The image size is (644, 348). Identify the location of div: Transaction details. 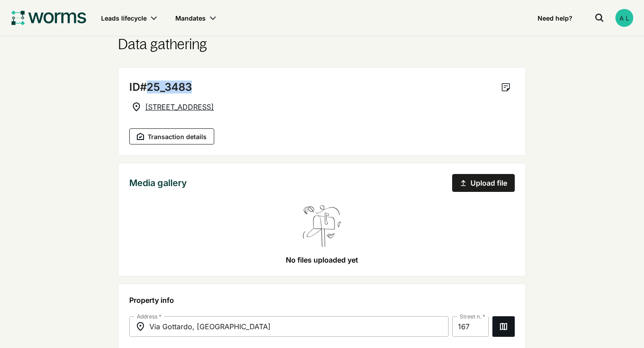
(172, 136).